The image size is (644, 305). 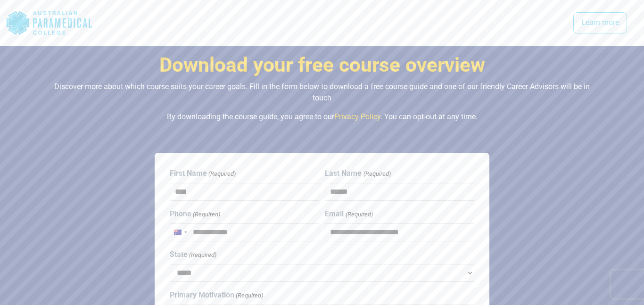 What do you see at coordinates (322, 117) in the screenshot?
I see `p: By downloading the course guide, you agree to our . You can opt-out at any time.` at bounding box center [322, 117].